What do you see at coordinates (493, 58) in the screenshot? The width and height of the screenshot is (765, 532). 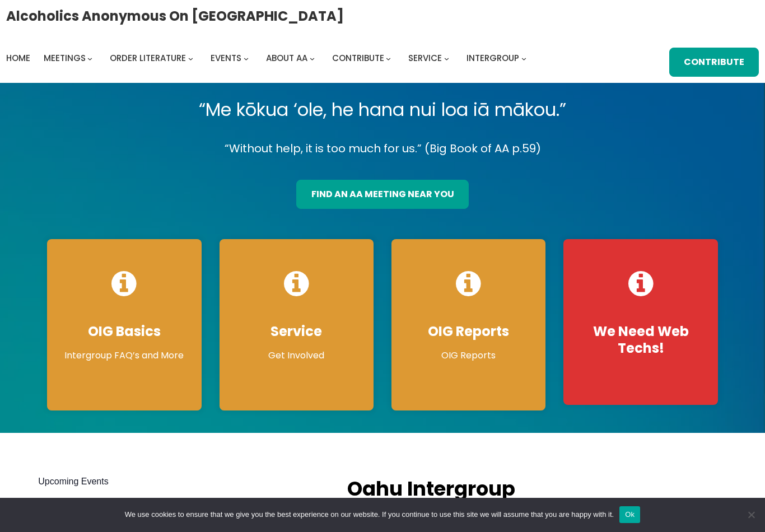 I see `span: Intergroup` at bounding box center [493, 58].